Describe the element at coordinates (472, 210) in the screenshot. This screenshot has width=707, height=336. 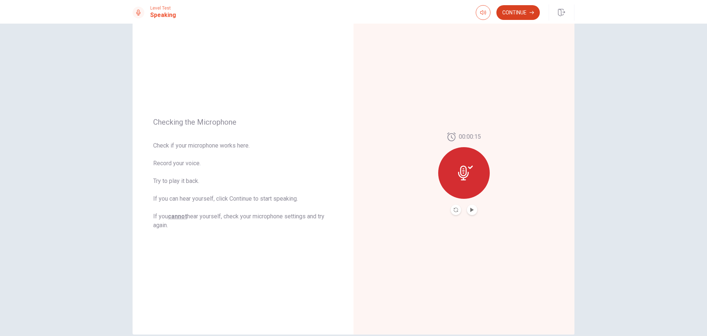
I see `button: Play Audio` at that location.